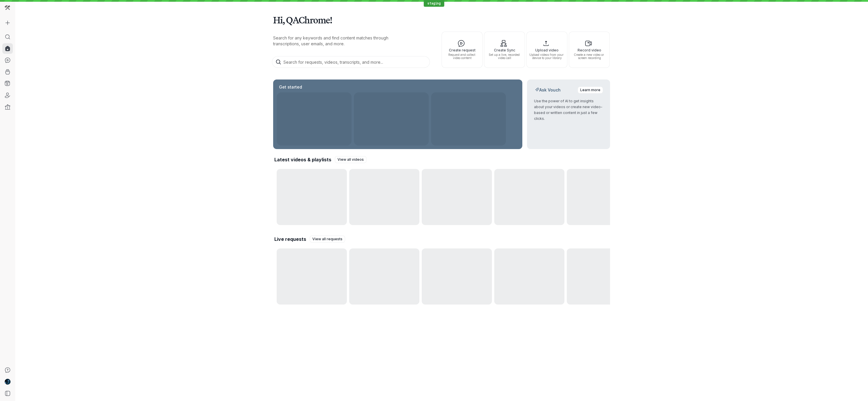 This screenshot has height=401, width=868. Describe the element at coordinates (7, 83) in the screenshot. I see `a: Playlists` at that location.